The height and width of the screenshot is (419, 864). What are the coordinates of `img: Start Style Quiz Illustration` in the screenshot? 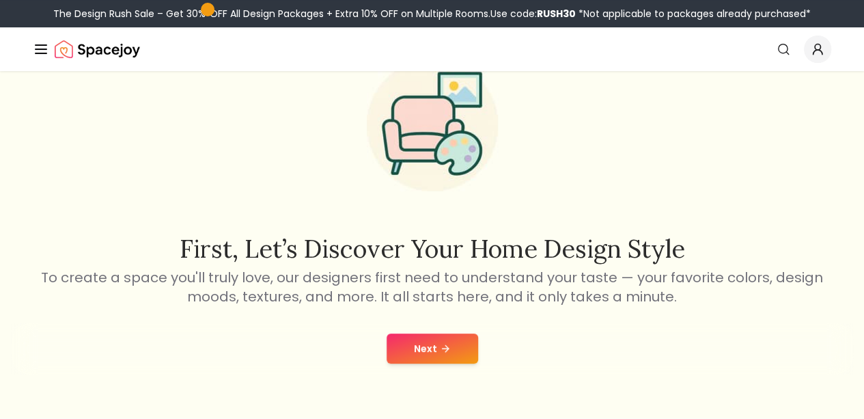 It's located at (432, 126).